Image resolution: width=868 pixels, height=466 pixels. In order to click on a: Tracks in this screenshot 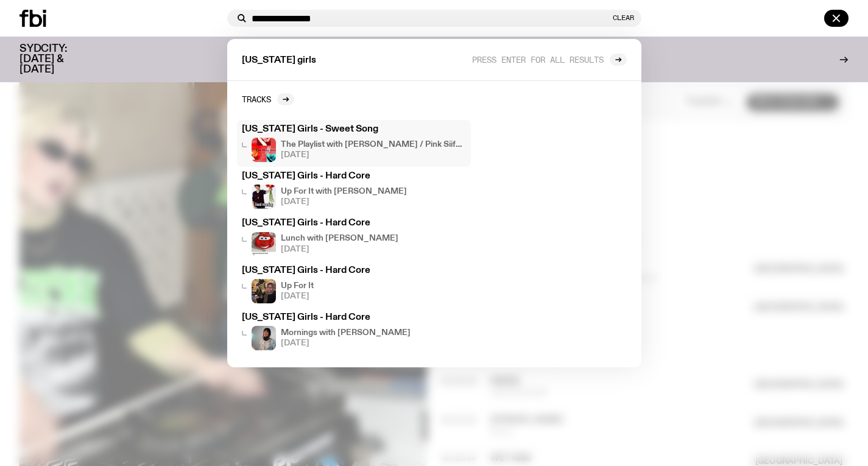, I will do `click(268, 99)`.